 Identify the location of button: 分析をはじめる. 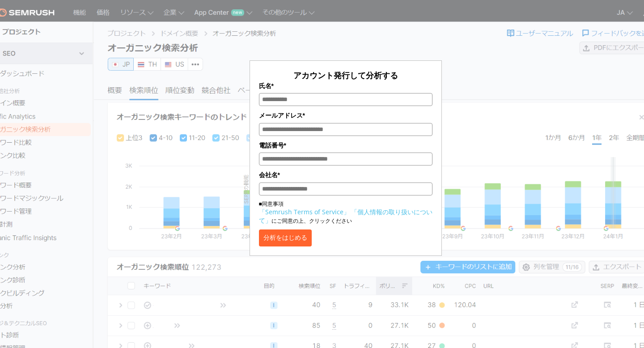
(285, 238).